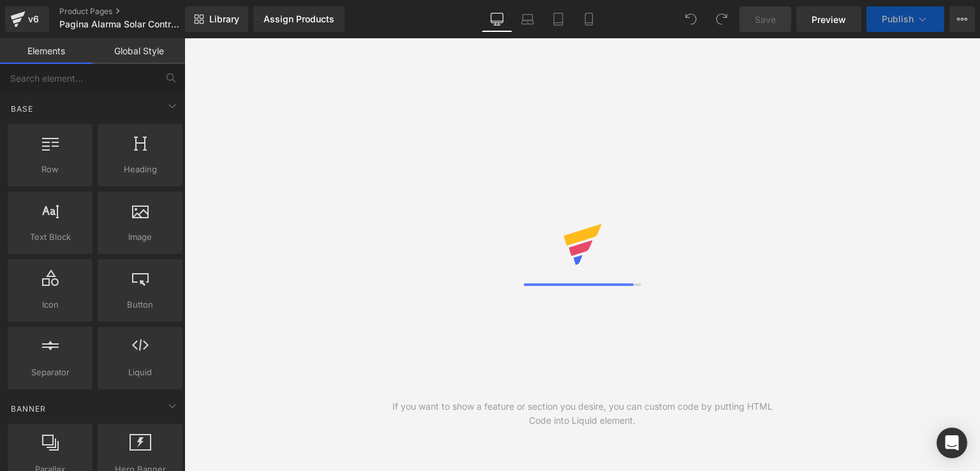 The height and width of the screenshot is (471, 980). Describe the element at coordinates (497, 19) in the screenshot. I see `a: Desktop` at that location.